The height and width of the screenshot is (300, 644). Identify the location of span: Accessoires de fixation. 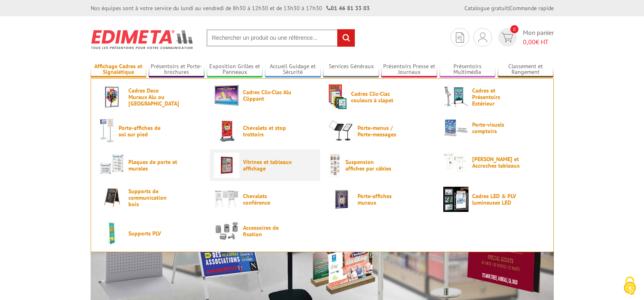
(267, 231).